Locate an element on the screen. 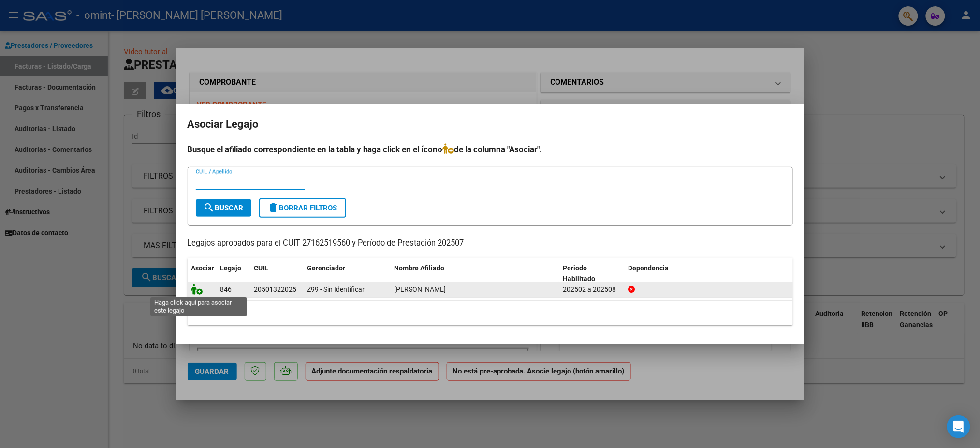  span: Periodo Habilitado is located at coordinates (579, 273).